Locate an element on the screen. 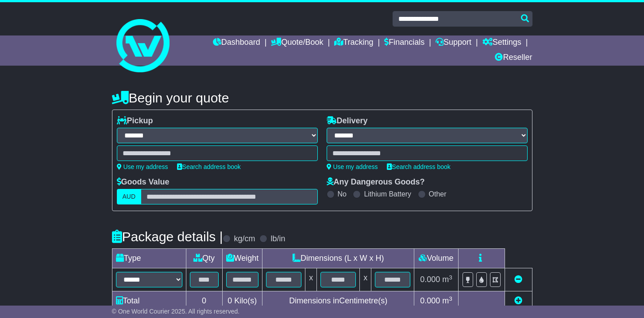  label: Any Dangerous Goods? is located at coordinates (376, 182).